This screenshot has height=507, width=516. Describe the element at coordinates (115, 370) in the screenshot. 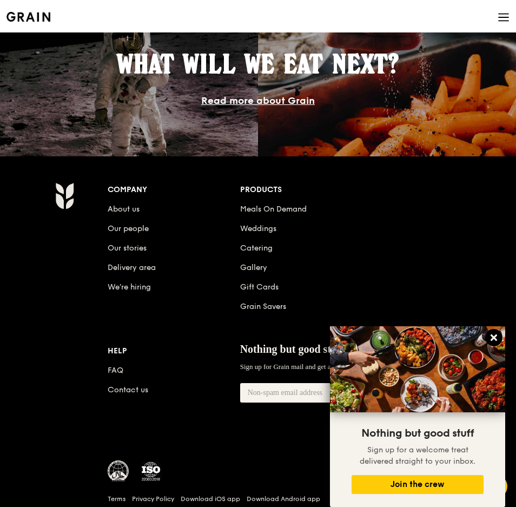

I see `a: FAQ` at that location.